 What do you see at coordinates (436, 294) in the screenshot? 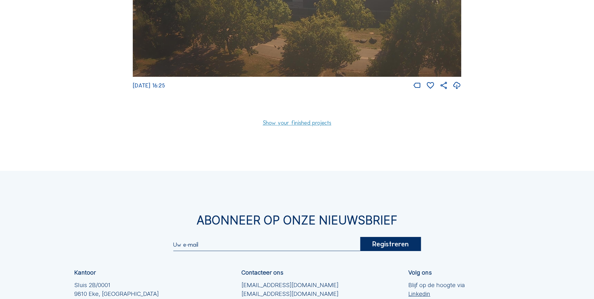
I see `a: Linkedin` at bounding box center [436, 294].